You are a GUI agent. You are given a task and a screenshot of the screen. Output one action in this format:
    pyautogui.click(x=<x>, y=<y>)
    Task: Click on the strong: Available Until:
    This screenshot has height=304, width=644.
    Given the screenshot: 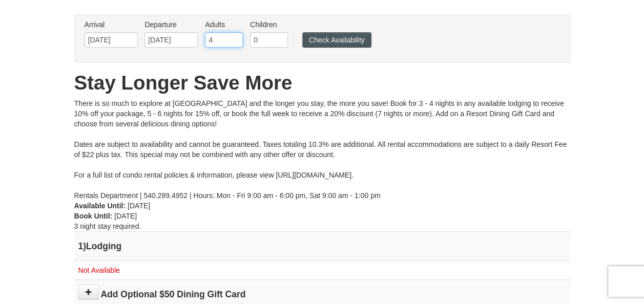 What is the action you would take?
    pyautogui.click(x=100, y=206)
    